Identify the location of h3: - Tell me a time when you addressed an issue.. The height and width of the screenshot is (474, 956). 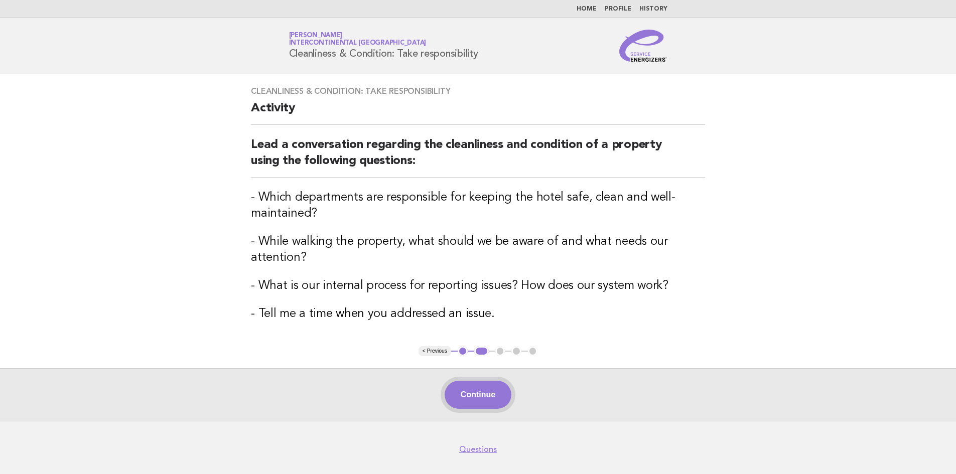
(478, 314).